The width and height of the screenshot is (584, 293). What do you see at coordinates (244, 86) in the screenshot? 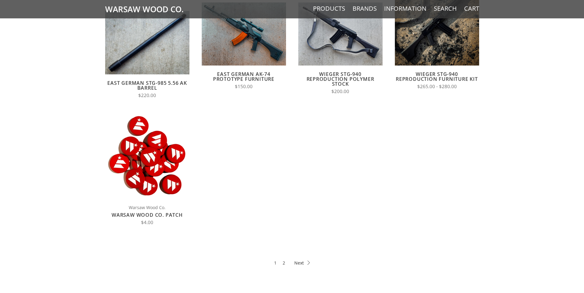
I see `span: $150.00` at bounding box center [244, 86].